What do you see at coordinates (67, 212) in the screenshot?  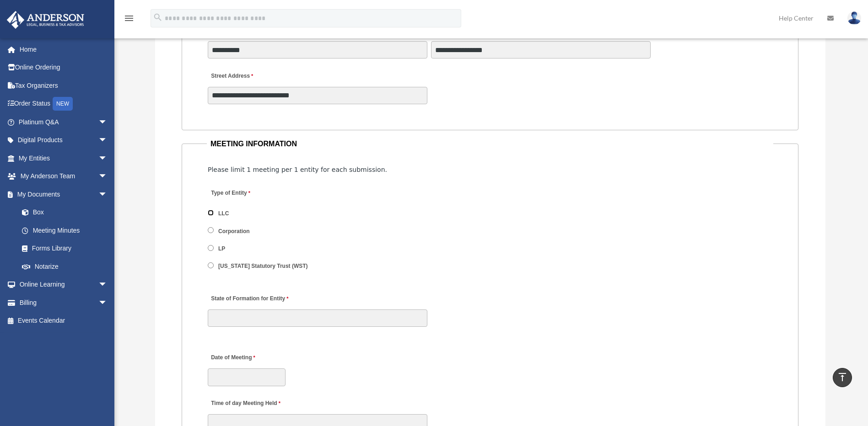 I see `a: Box` at bounding box center [67, 212].